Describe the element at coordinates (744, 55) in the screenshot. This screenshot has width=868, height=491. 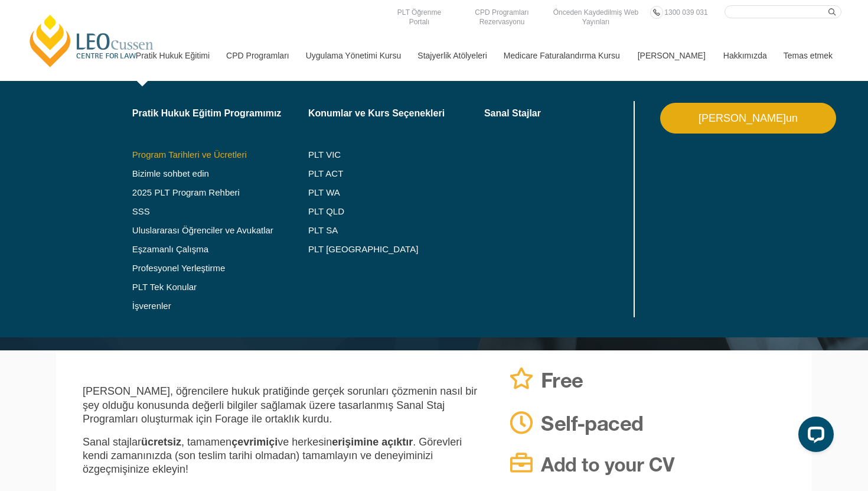
I see `a: Hakkımızda` at that location.